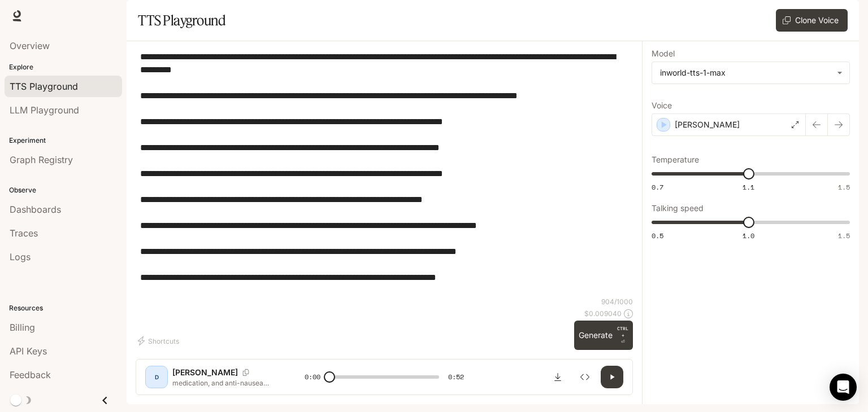  I want to click on p: $ 0.009040, so click(603, 313).